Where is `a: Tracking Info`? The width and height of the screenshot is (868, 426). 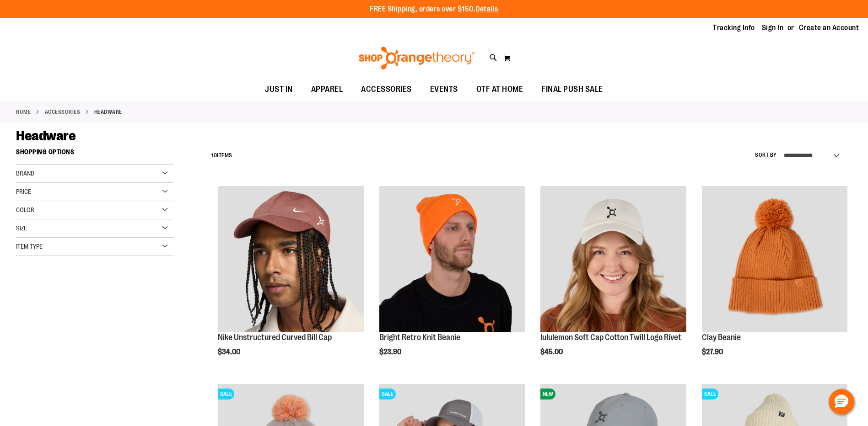 a: Tracking Info is located at coordinates (734, 28).